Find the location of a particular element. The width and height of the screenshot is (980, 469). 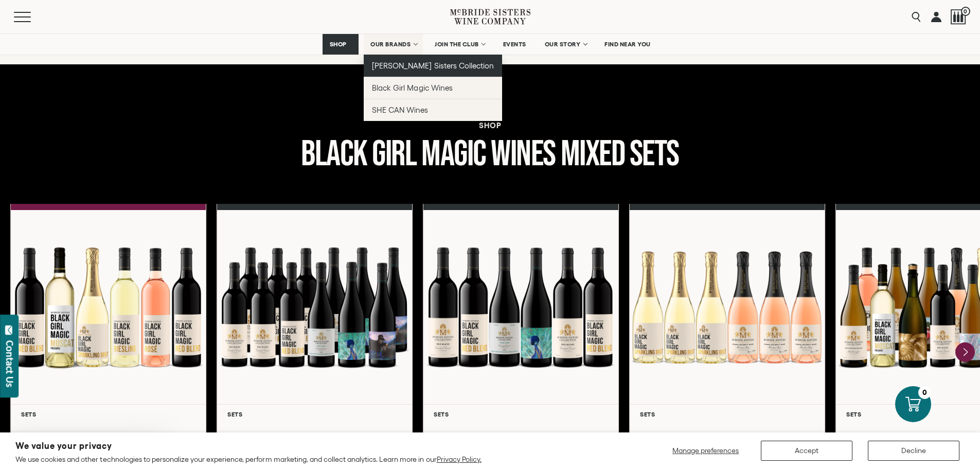

span: JOIN THE CLUB is located at coordinates (457, 44).